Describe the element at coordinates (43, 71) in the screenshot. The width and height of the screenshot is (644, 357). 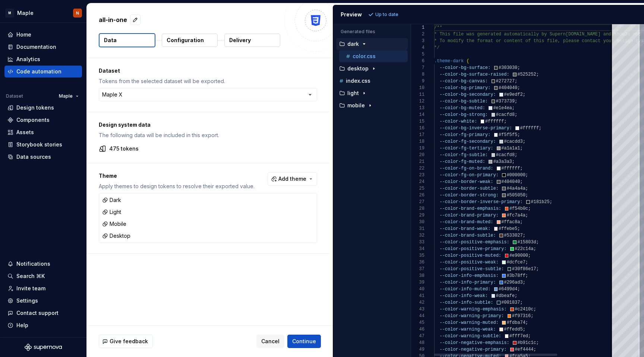
I see `a: Code automation` at that location.